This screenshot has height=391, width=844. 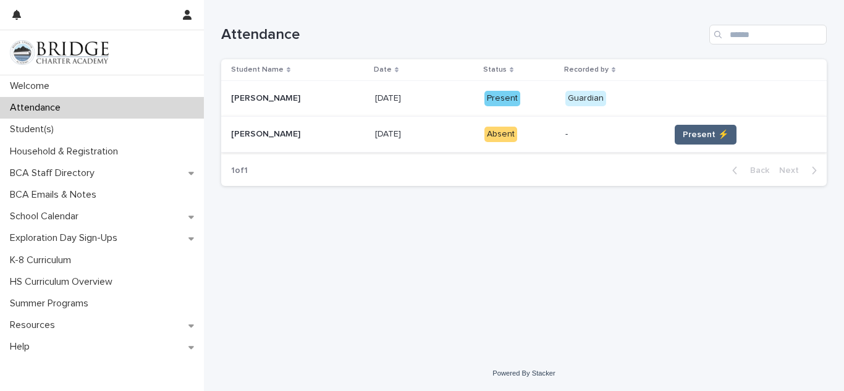 What do you see at coordinates (586, 98) in the screenshot?
I see `div: Guardian` at bounding box center [586, 98].